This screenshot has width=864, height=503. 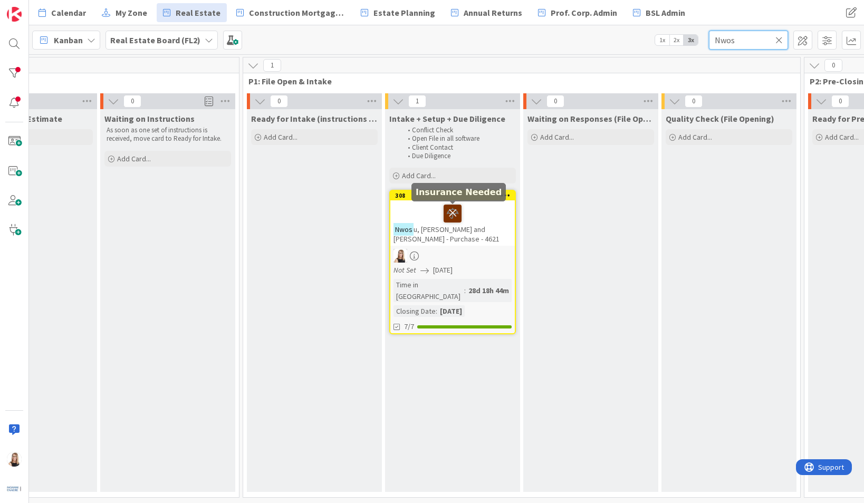 What do you see at coordinates (453, 256) in the screenshot?
I see `div: DB` at bounding box center [453, 256].